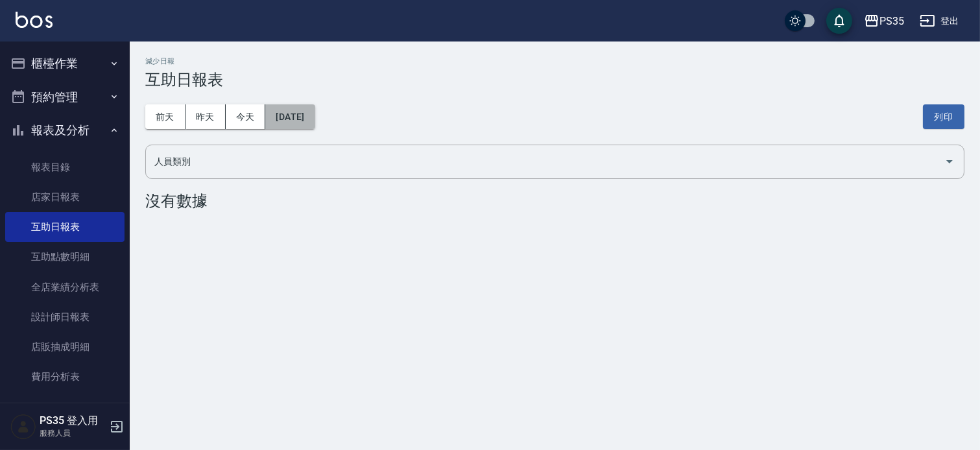 The image size is (980, 450). What do you see at coordinates (68, 420) in the screenshot?
I see `font: PS35 登入用` at bounding box center [68, 420].